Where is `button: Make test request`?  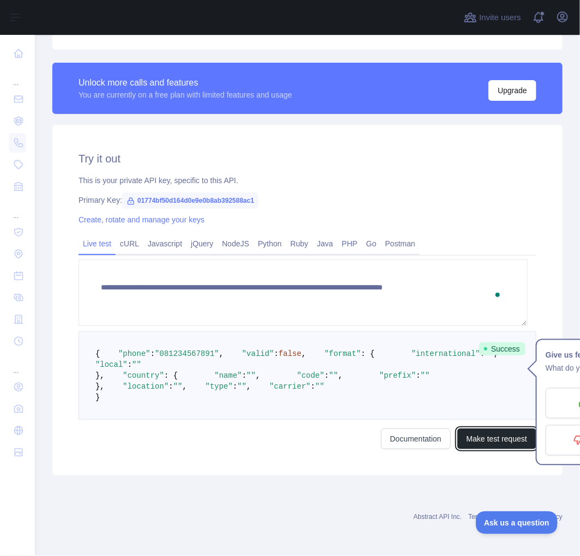
button: Make test request is located at coordinates (497, 439).